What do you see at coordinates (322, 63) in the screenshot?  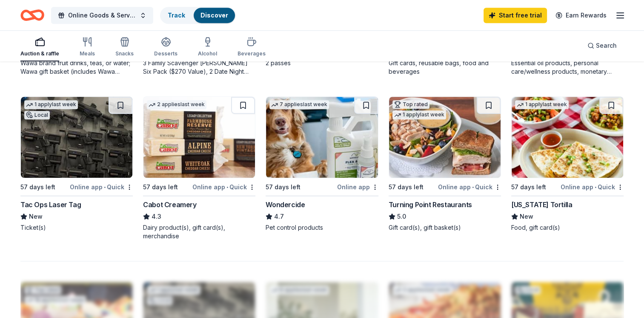 I see `div: 2 passes` at bounding box center [322, 63].